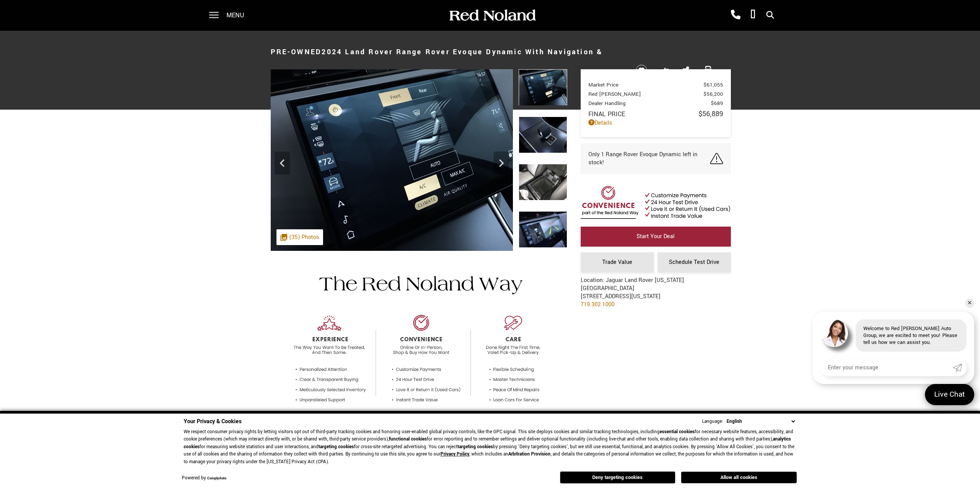 Image resolution: width=980 pixels, height=489 pixels. I want to click on div: Next, so click(501, 163).